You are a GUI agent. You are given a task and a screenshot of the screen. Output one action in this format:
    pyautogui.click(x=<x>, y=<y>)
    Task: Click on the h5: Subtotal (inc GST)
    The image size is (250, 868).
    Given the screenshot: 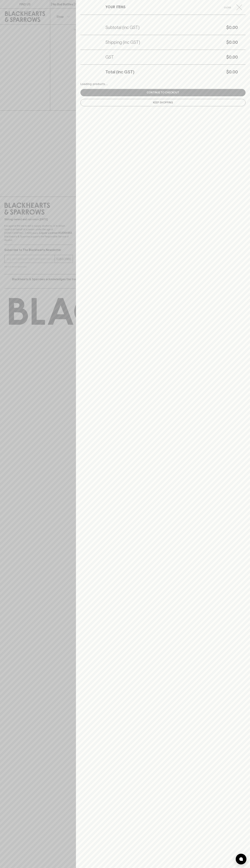 What is the action you would take?
    pyautogui.click(x=122, y=28)
    